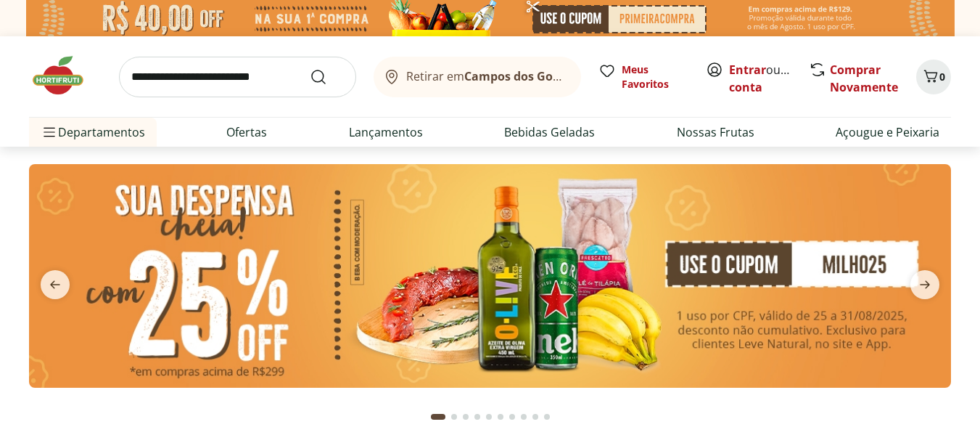  Describe the element at coordinates (66, 75) in the screenshot. I see `img: Hortifruti` at that location.